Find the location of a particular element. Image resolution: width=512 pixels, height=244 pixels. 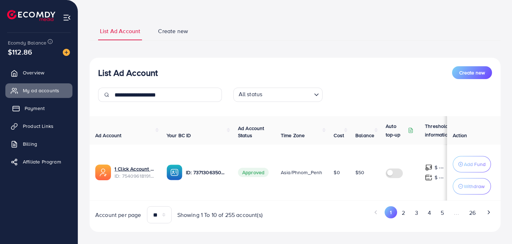

button: Go to page 2 is located at coordinates (403, 213).